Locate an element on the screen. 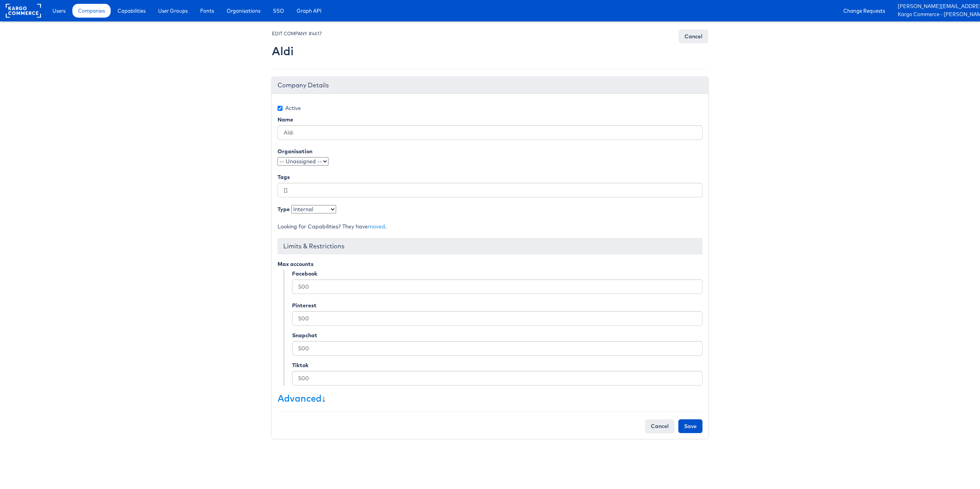 Image resolution: width=980 pixels, height=489 pixels. span: Graph API is located at coordinates (309, 11).